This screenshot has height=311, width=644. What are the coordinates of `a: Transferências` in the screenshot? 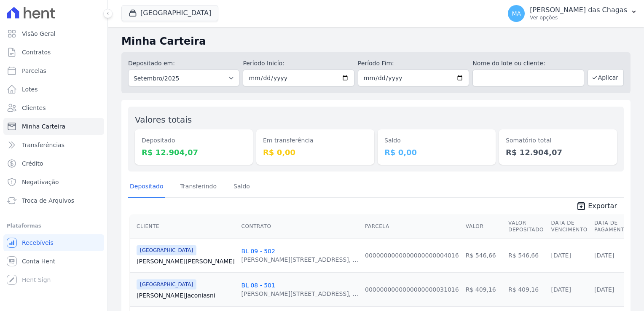 It's located at (54, 145).